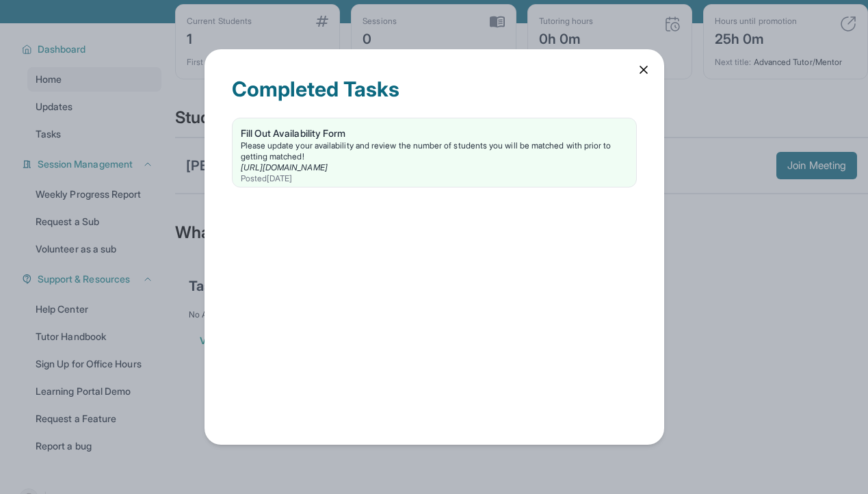 The width and height of the screenshot is (868, 494). Describe the element at coordinates (434, 153) in the screenshot. I see `a: Fill Out Availability FormPlease update your availability and review the number of students you w...` at that location.